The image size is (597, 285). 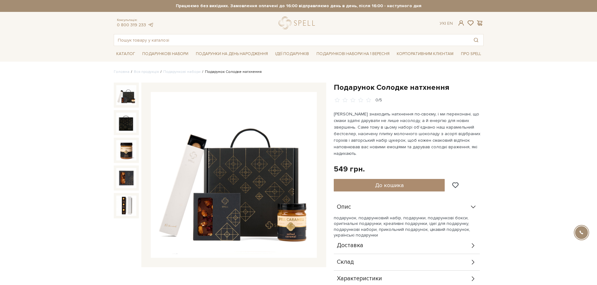 What do you see at coordinates (425, 54) in the screenshot?
I see `a: Корпоративним клієнтам` at bounding box center [425, 54].